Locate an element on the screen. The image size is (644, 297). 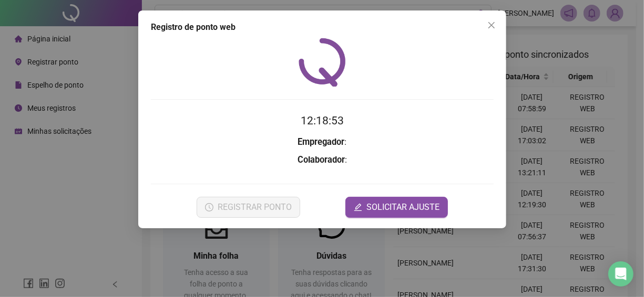
span: close is located at coordinates (492, 26).